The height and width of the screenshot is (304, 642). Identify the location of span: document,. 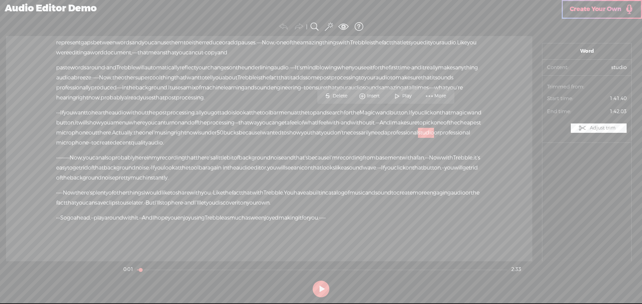
(118, 53).